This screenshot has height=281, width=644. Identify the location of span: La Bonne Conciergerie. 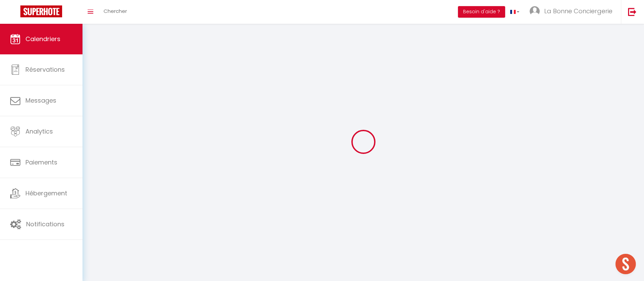
(578, 11).